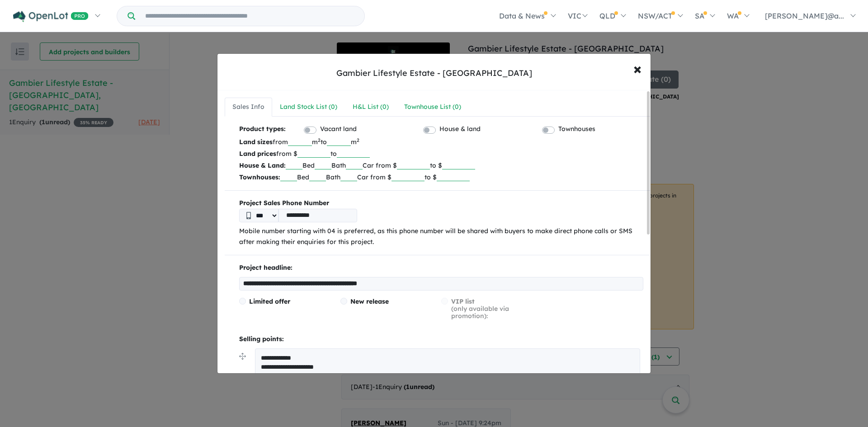 The height and width of the screenshot is (427, 868). I want to click on p: Selling points:, so click(441, 339).